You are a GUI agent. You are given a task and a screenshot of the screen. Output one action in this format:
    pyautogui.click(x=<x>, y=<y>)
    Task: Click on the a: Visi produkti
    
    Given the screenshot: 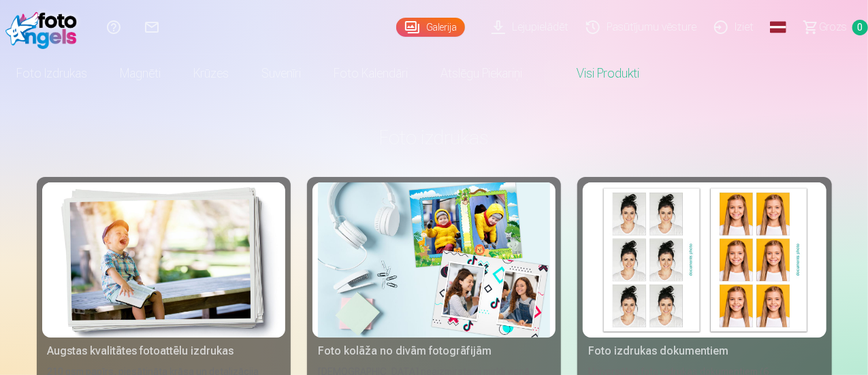 What is the action you would take?
    pyautogui.click(x=597, y=74)
    